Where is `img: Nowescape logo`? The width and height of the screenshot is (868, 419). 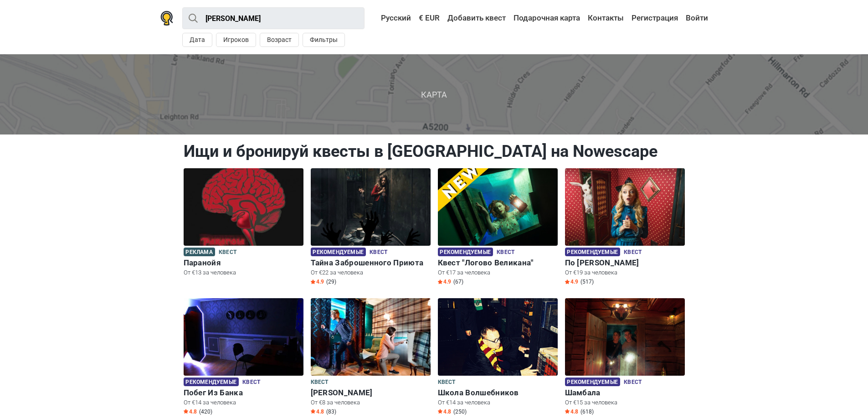
img: Nowescape logo is located at coordinates (167, 18).